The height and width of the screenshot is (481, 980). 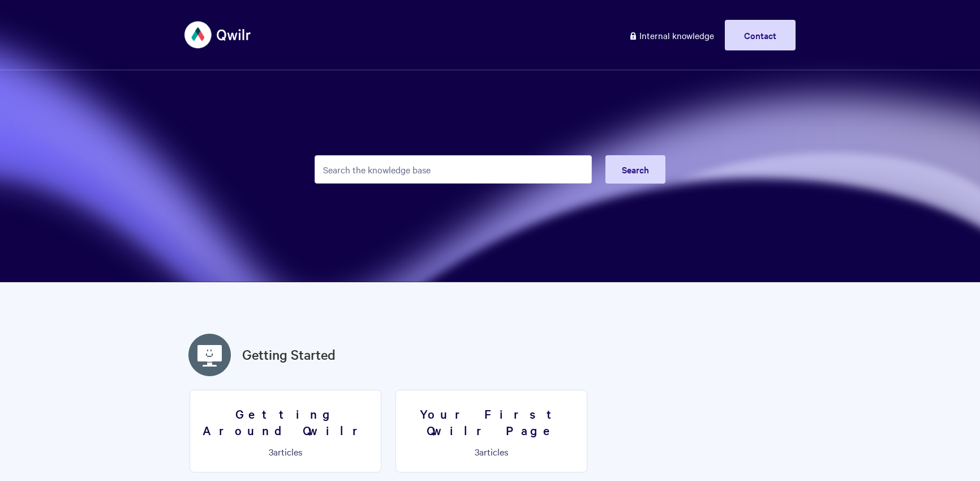 What do you see at coordinates (635, 169) in the screenshot?
I see `button: Search` at bounding box center [635, 169].